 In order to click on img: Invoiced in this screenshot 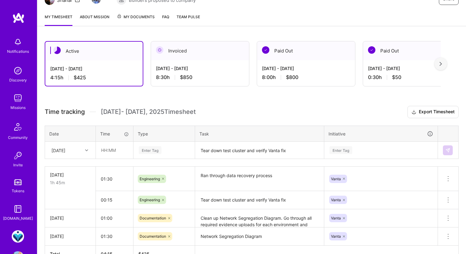, I will do `click(160, 50)`.